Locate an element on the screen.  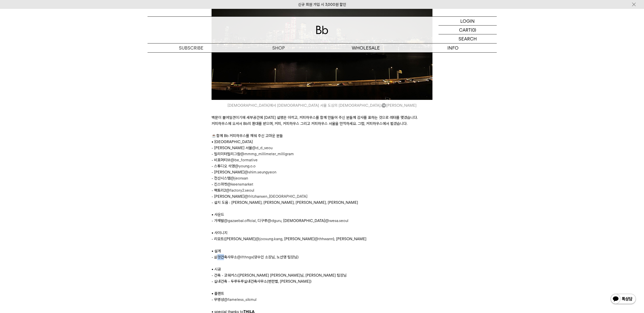
p: - 킨스마켓 is located at coordinates (322, 184).